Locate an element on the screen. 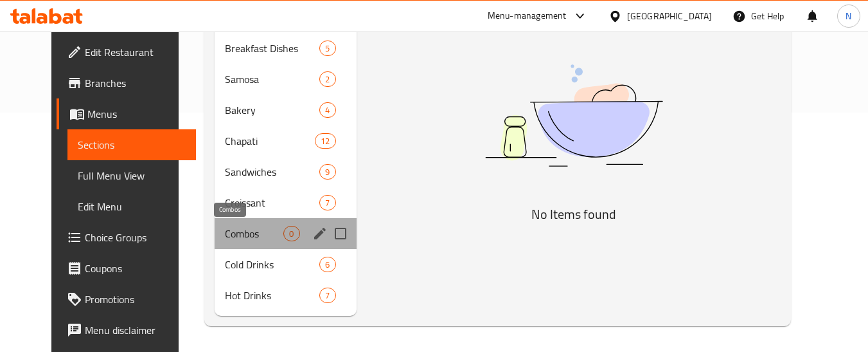 The width and height of the screenshot is (868, 352). span: 6 is located at coordinates (327, 264).